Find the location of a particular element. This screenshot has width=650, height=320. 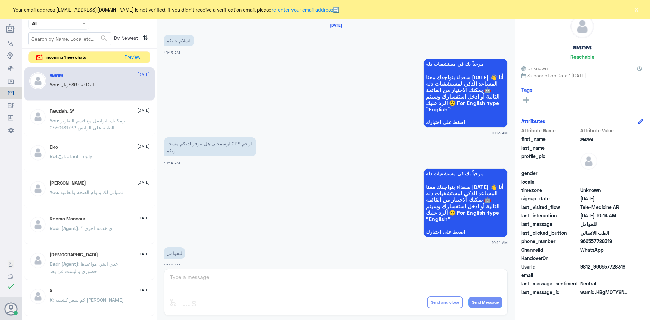

span: timezone is located at coordinates (550, 190).